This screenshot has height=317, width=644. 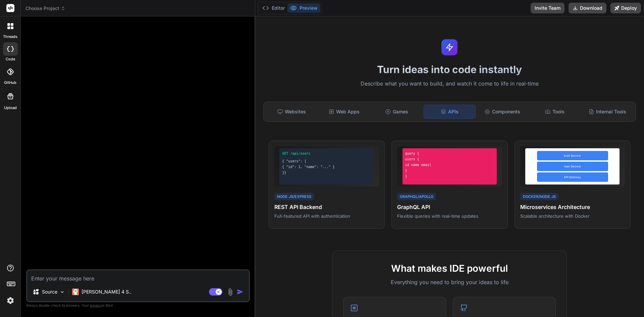 What do you see at coordinates (417, 197) in the screenshot?
I see `div: GraphQL/Apollo` at bounding box center [417, 197].